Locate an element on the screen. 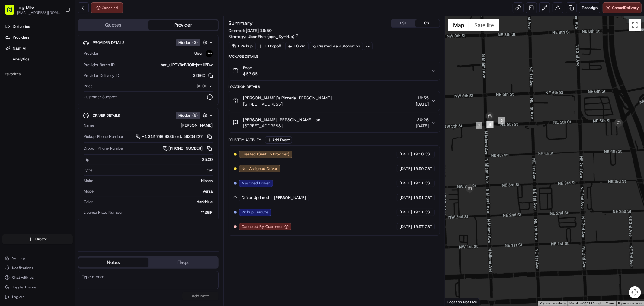 The image size is (644, 306). button: Tiny Mile is located at coordinates (25, 7).